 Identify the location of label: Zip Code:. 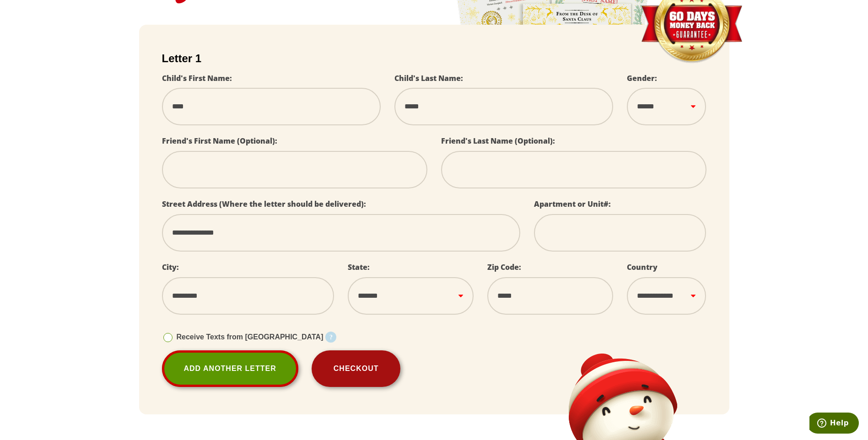
(504, 267).